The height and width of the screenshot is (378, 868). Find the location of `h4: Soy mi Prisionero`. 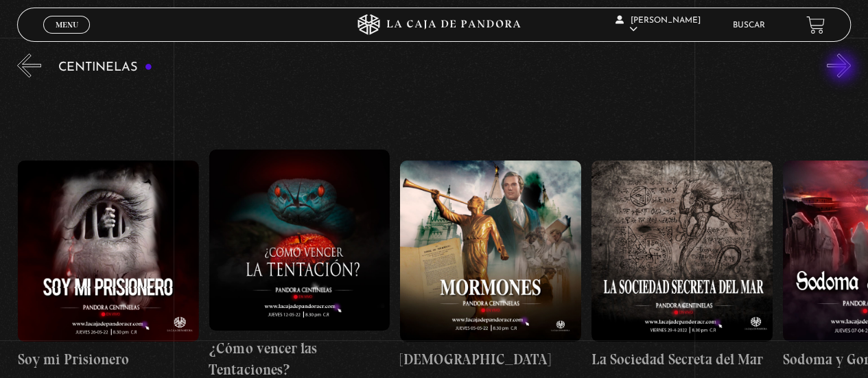

h4: Soy mi Prisionero is located at coordinates (108, 359).